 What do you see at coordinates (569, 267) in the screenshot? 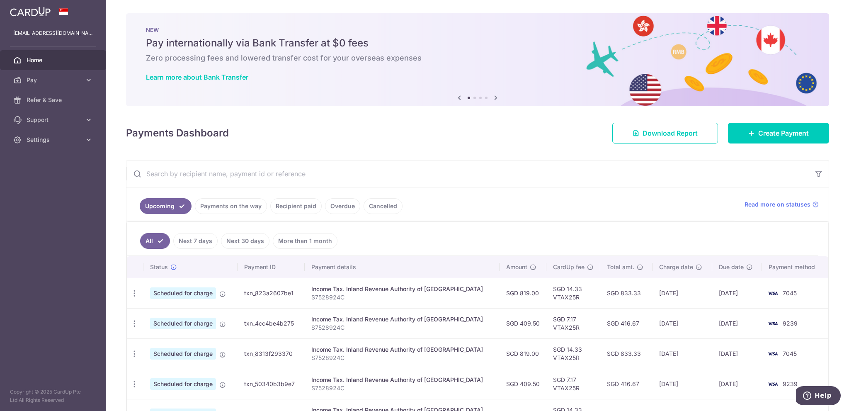
I see `span: CardUp fee` at bounding box center [569, 267].